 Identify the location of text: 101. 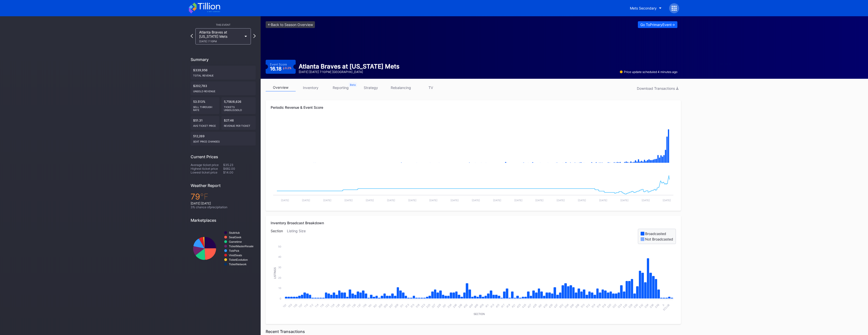
(285, 305).